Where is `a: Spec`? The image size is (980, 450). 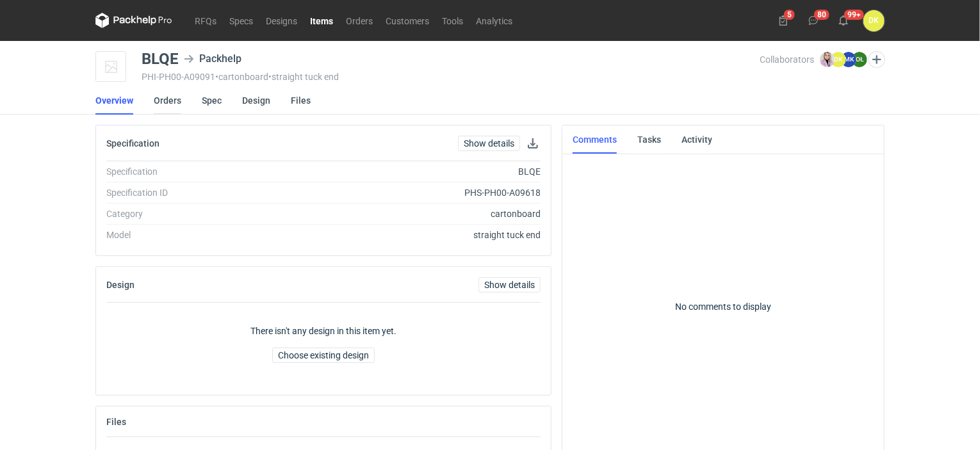 a: Spec is located at coordinates (212, 101).